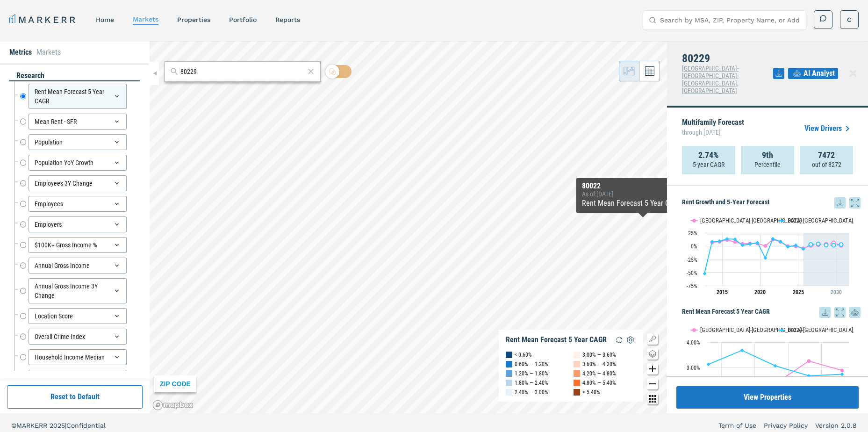 The height and width of the screenshot is (432, 868). What do you see at coordinates (532, 382) in the screenshot?
I see `div: 1.80% — 2.40%` at bounding box center [532, 382].